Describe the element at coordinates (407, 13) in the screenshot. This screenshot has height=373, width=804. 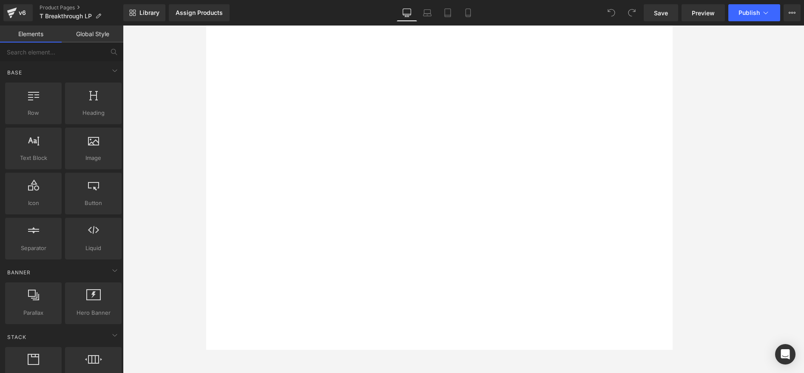
I see `a: Desktop` at that location.